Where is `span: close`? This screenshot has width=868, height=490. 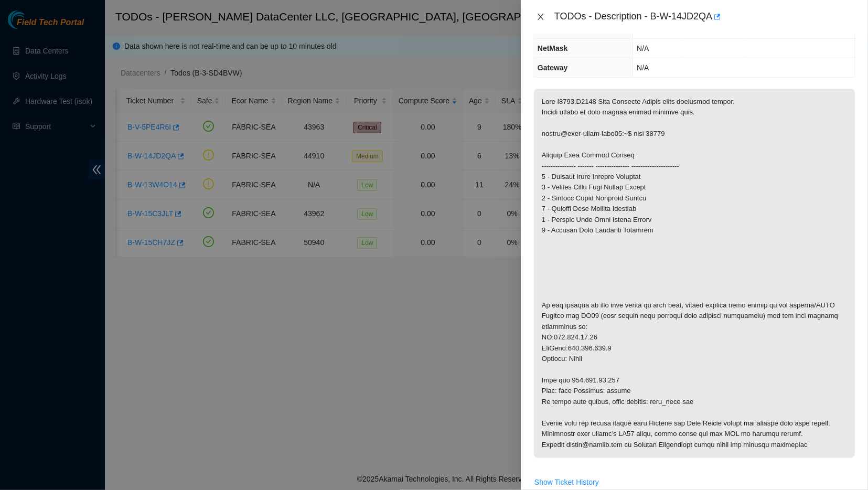
span: close is located at coordinates (541, 16).